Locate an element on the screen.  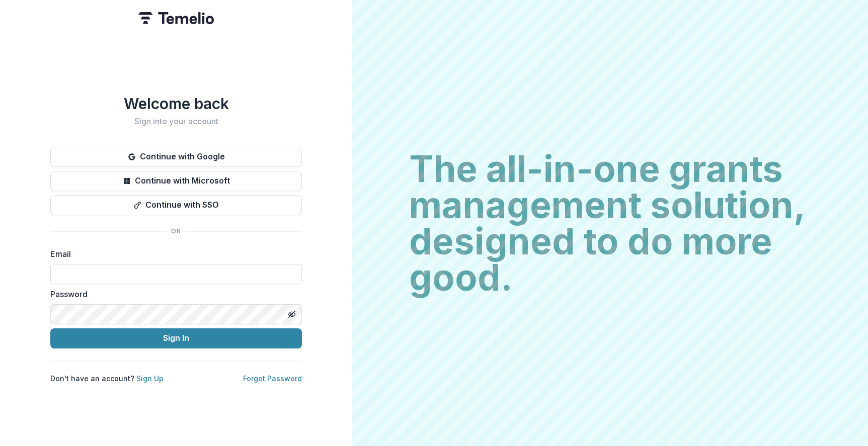
label: Email is located at coordinates (173, 254).